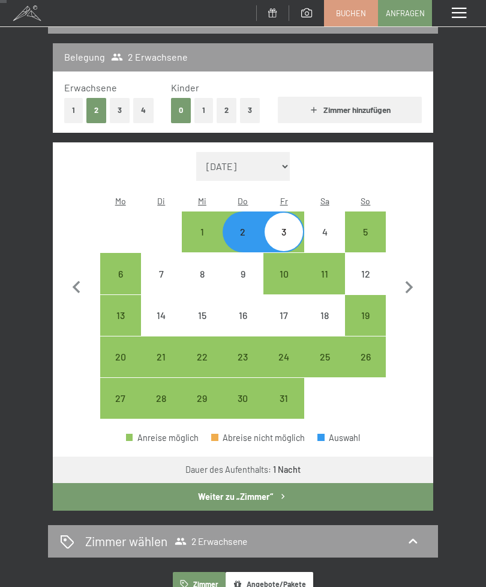  I want to click on div: Wed Oct 29 2025, so click(202, 398).